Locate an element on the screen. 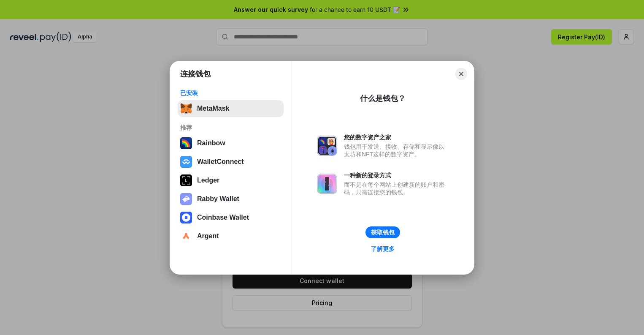 This screenshot has height=335, width=644. div: 已安装 is located at coordinates (230, 93).